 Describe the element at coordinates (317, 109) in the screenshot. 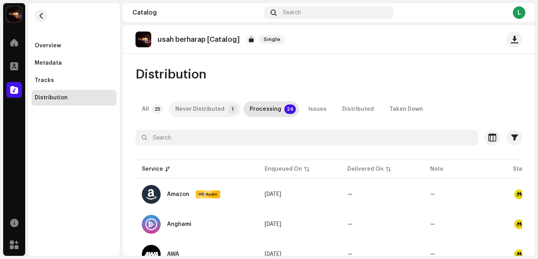

I see `div: Issues` at that location.